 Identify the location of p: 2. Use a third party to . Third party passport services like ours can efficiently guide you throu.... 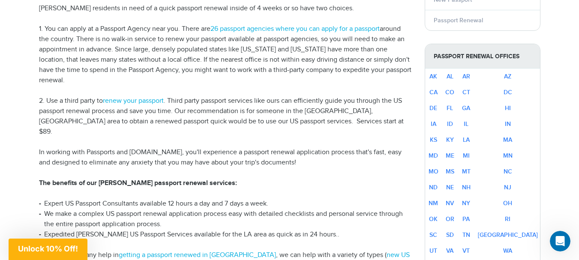
(226, 117).